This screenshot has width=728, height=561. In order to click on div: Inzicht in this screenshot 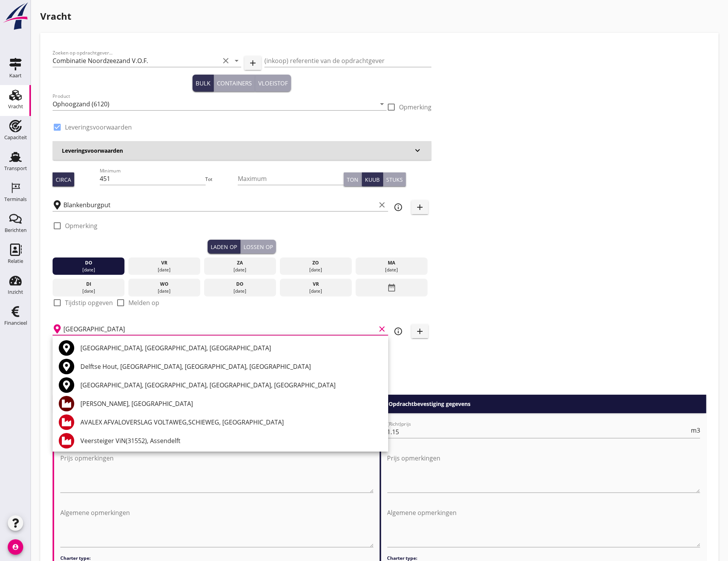, I will do `click(16, 292)`.